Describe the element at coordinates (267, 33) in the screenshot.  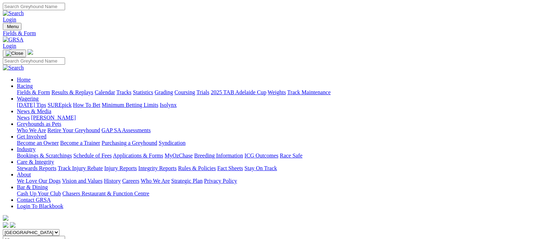
I see `div: Fields & Form` at that location.